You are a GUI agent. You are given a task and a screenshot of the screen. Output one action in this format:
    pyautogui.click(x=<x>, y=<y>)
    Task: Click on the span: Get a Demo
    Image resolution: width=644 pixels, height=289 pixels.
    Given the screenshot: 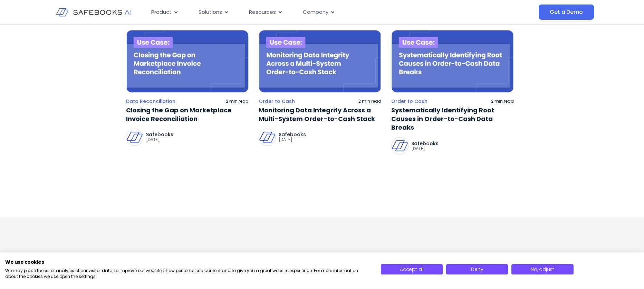 What is the action you would take?
    pyautogui.click(x=566, y=12)
    